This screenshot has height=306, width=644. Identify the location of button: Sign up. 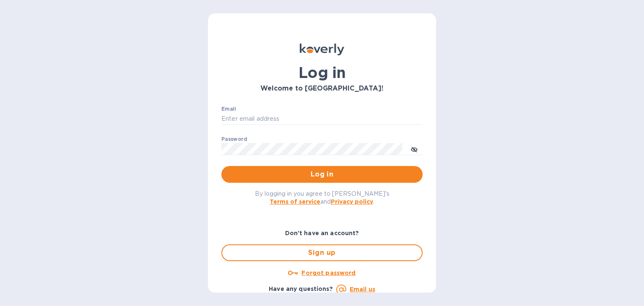
(322, 253).